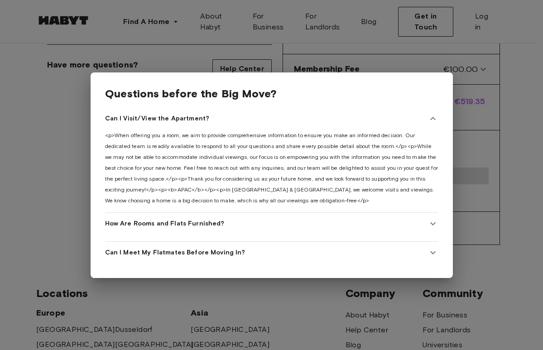 This screenshot has width=543, height=350. I want to click on span: How Are Rooms and Flats Furnished?, so click(165, 224).